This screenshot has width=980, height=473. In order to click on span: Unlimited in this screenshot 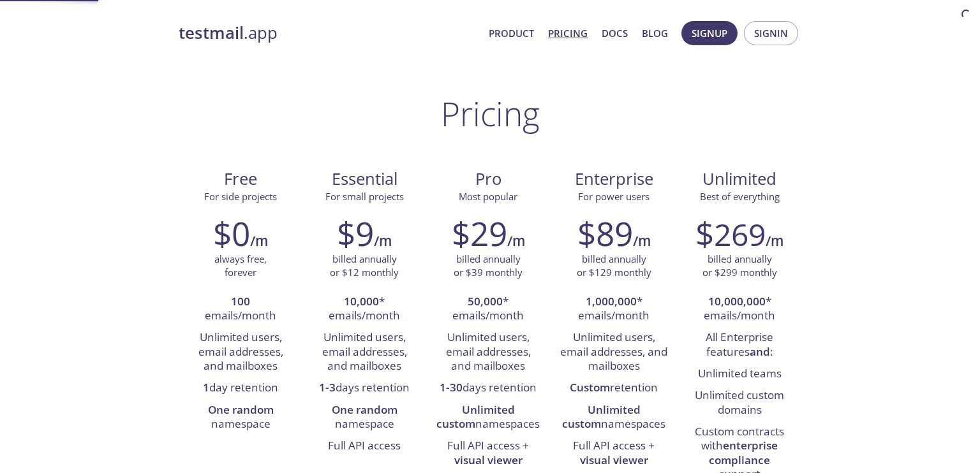, I will do `click(740, 178)`.